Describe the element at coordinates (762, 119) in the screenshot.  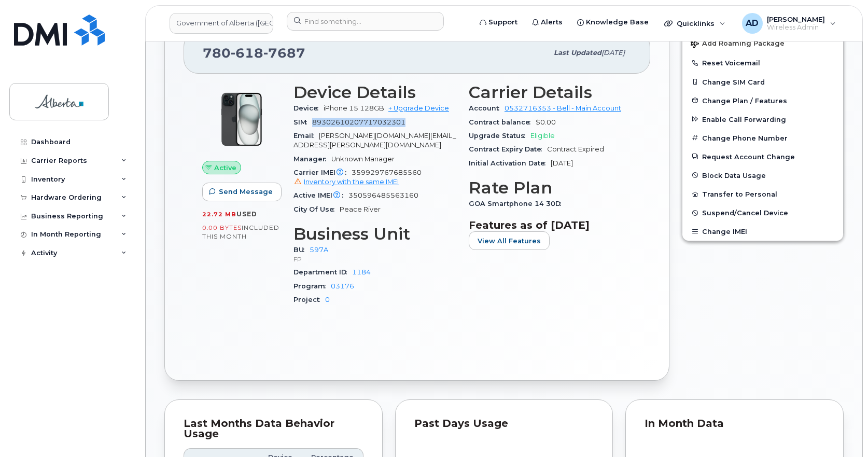
I see `button: Enable Call Forwarding` at that location.